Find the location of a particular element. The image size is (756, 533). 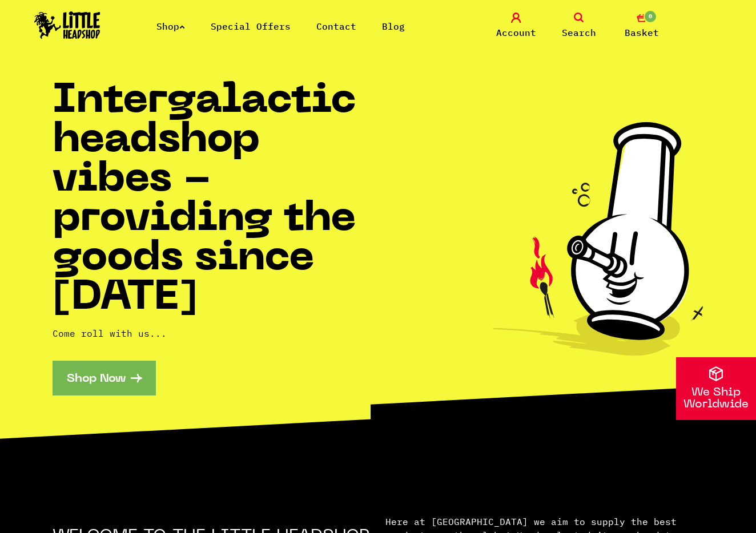

a: Special Offers is located at coordinates (251, 26).